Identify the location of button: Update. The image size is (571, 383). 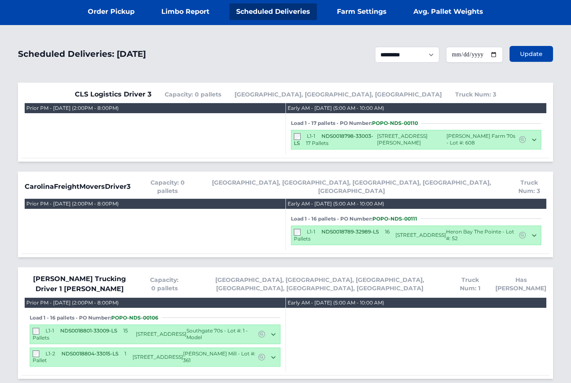
(531, 54).